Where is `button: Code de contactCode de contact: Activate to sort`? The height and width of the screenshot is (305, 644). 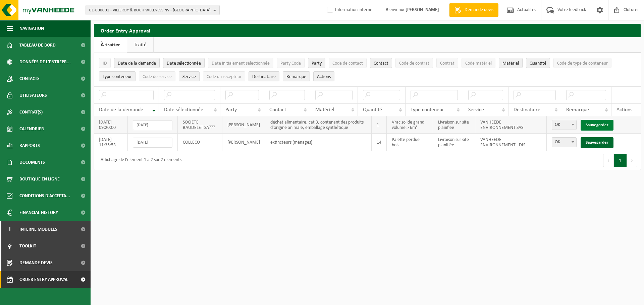 button: Code de contactCode de contact: Activate to sort is located at coordinates (347, 63).